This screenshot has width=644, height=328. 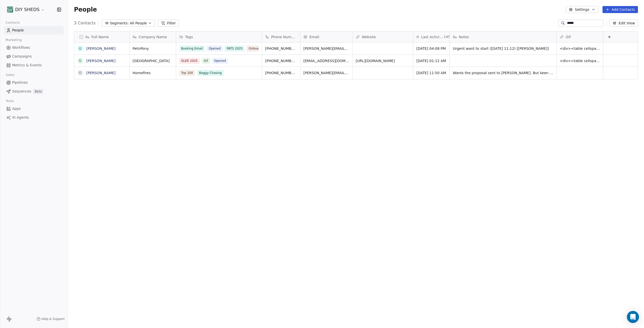 What do you see at coordinates (27, 65) in the screenshot?
I see `span: Metrics & Events` at bounding box center [27, 65].